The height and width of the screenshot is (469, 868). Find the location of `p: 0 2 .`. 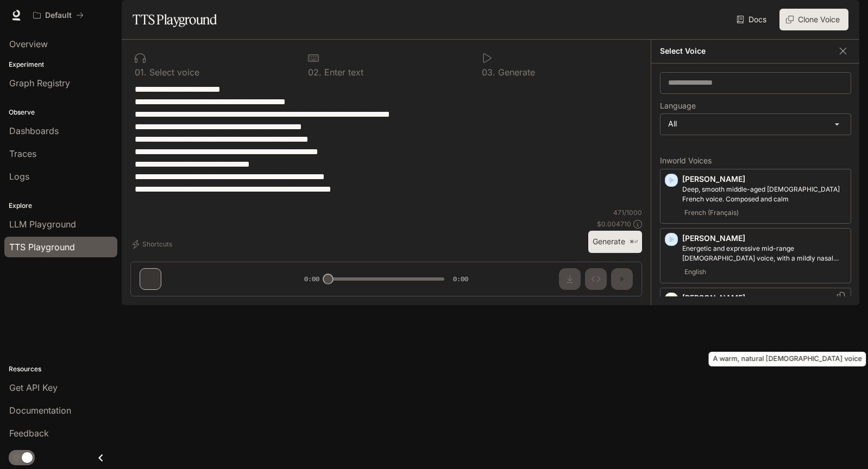

p: 0 2 . is located at coordinates (314, 72).